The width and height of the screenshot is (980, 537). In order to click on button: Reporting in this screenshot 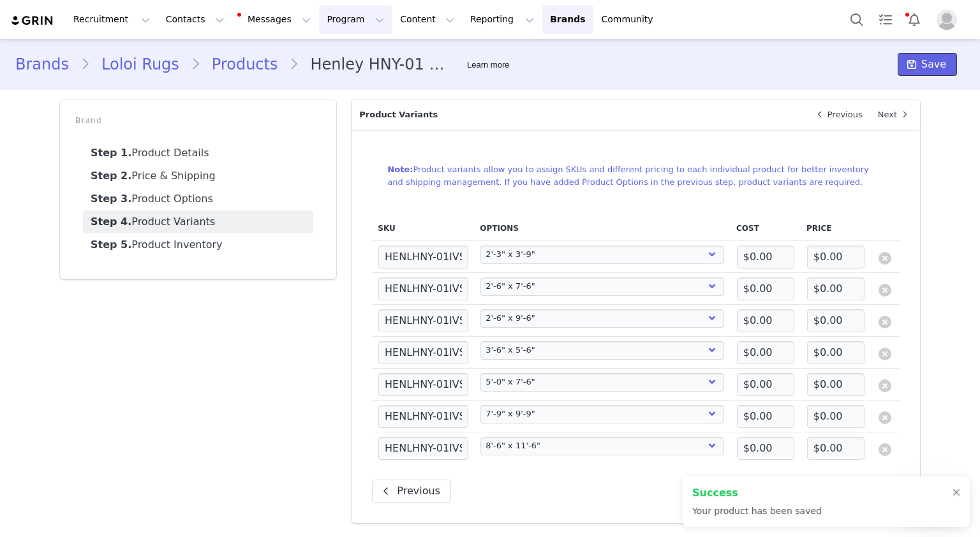, I will do `click(502, 19)`.